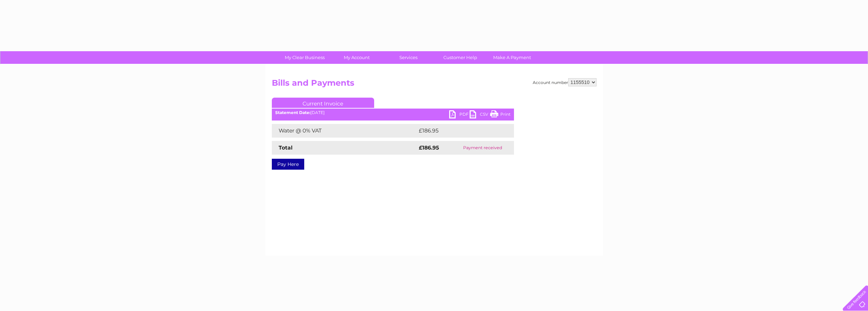 The image size is (868, 311). Describe the element at coordinates (459, 115) in the screenshot. I see `a: PDF` at that location.